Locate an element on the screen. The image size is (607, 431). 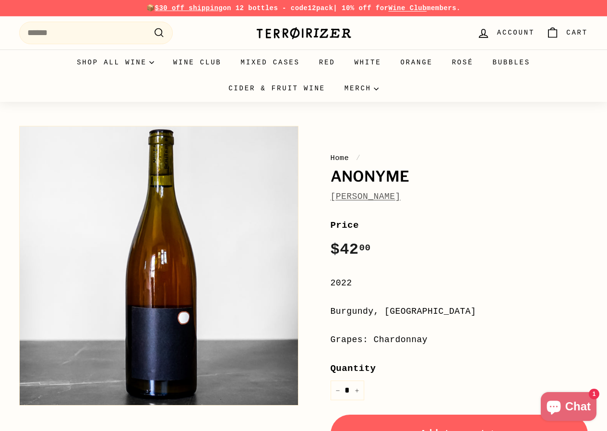
sup: 00 is located at coordinates (365, 248).